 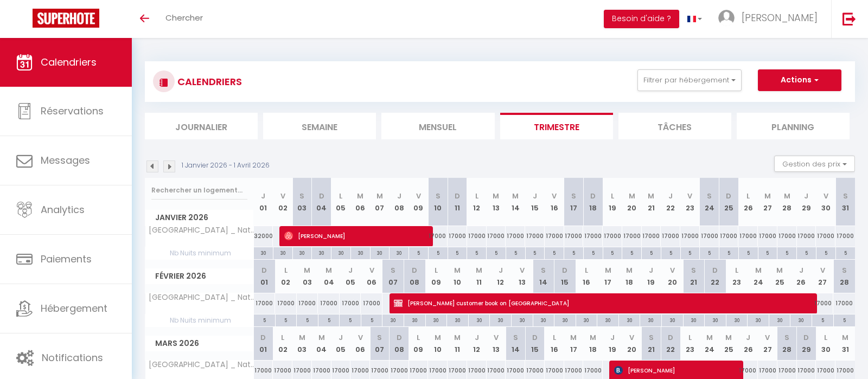 What do you see at coordinates (66, 258) in the screenshot?
I see `span: Paiements` at bounding box center [66, 258].